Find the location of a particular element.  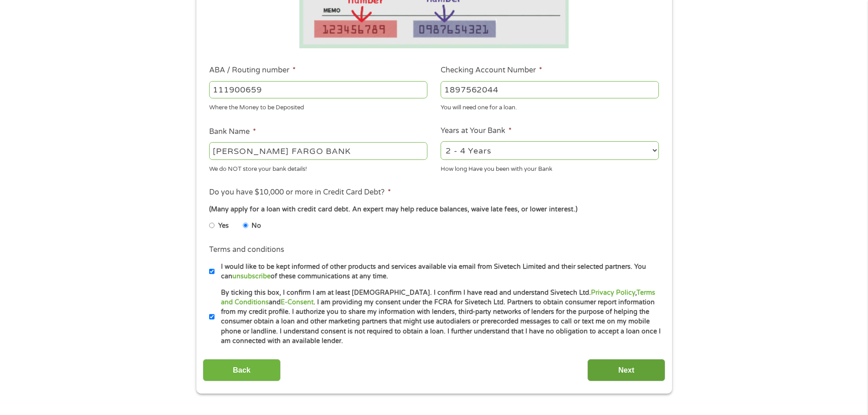

a: Privacy Policy is located at coordinates (613, 292).